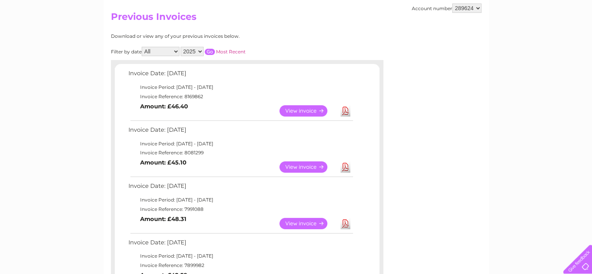 The height and width of the screenshot is (274, 592). Describe the element at coordinates (41, 32) in the screenshot. I see `img: logo.png` at that location.